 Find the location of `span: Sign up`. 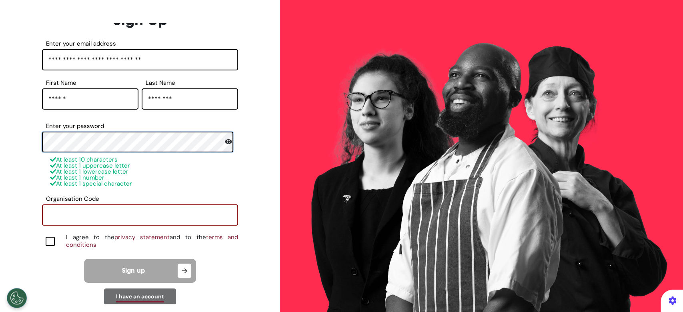

span: Sign up is located at coordinates (133, 271).